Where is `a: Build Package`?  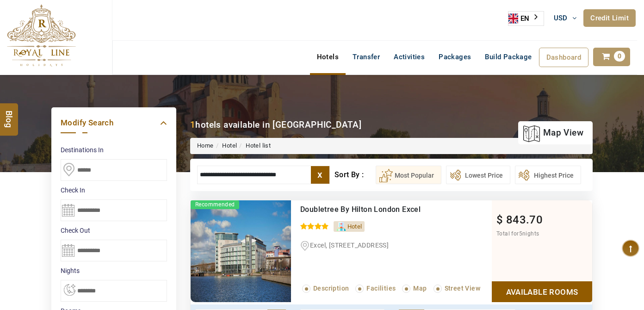 a: Build Package is located at coordinates (508, 57).